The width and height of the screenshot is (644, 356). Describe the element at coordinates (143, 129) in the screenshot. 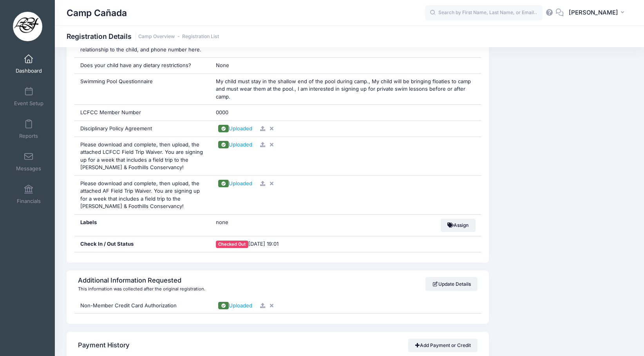

I see `div: Disciplinary Policy Agreement` at that location.